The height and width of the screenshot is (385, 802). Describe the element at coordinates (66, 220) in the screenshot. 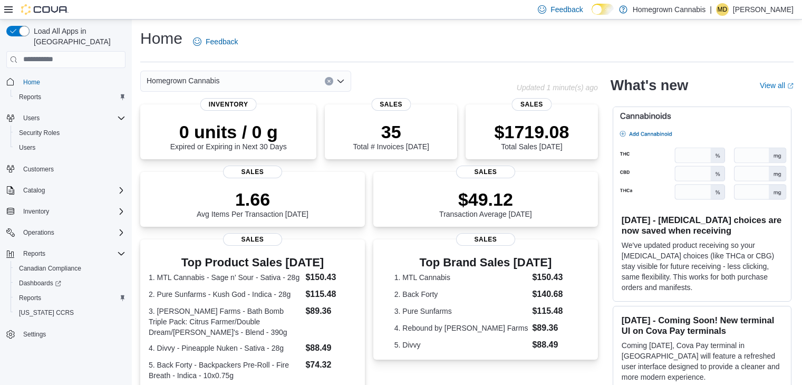

I see `nav: Complex example` at that location.